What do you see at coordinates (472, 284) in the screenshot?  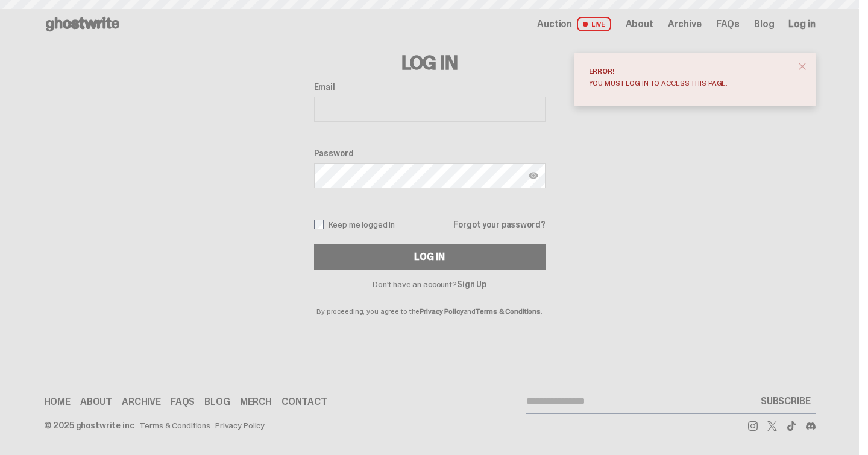 I see `a: Sign Up` at bounding box center [472, 284].